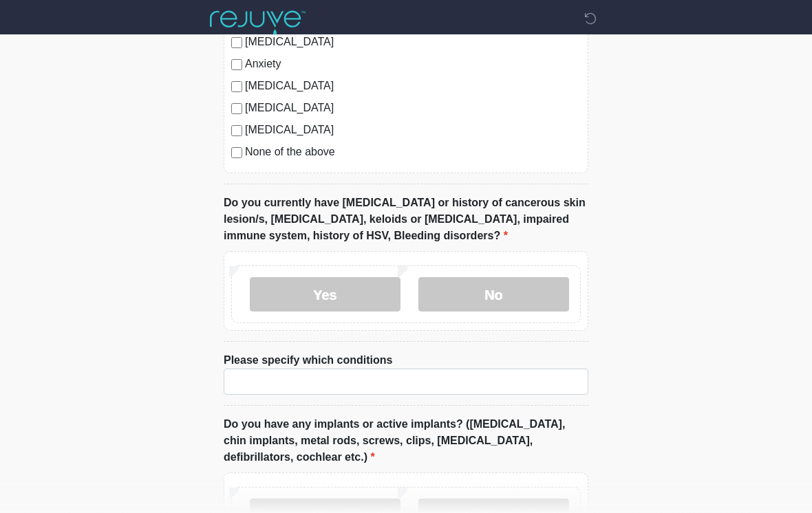  I want to click on label: Please specify which conditions, so click(307, 361).